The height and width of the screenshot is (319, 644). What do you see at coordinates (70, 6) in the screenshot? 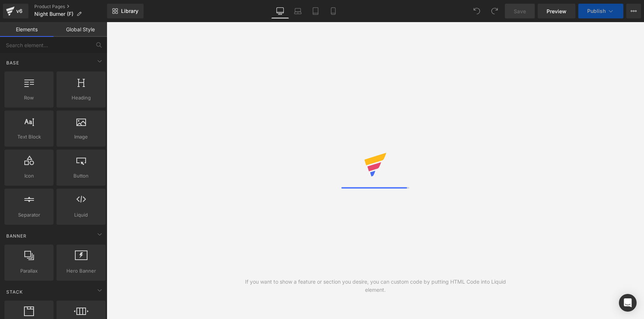
I see `a: Product Pages` at bounding box center [70, 6].